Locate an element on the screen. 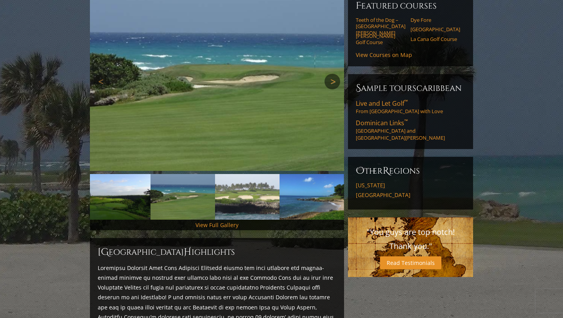 The image size is (563, 318). h6: ther egions is located at coordinates (410, 171).